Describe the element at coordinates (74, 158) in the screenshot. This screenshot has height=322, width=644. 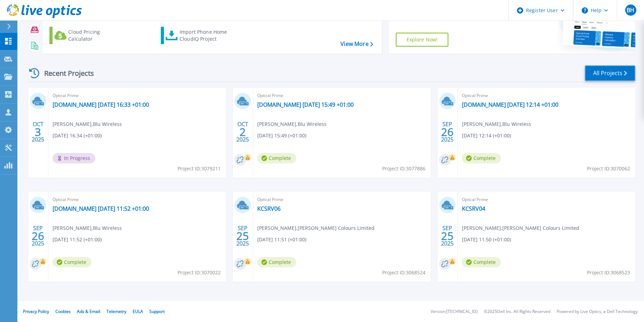
I see `span: In Progress` at that location.